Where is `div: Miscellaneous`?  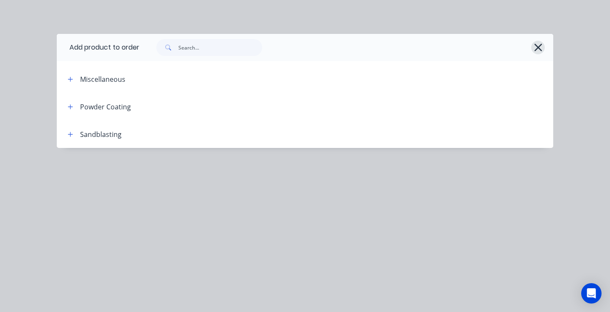 div: Miscellaneous is located at coordinates (103, 79).